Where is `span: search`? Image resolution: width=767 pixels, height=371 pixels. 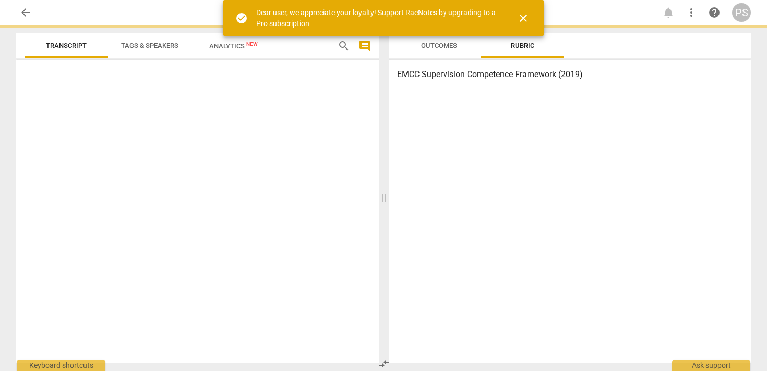
span: search is located at coordinates (344, 46).